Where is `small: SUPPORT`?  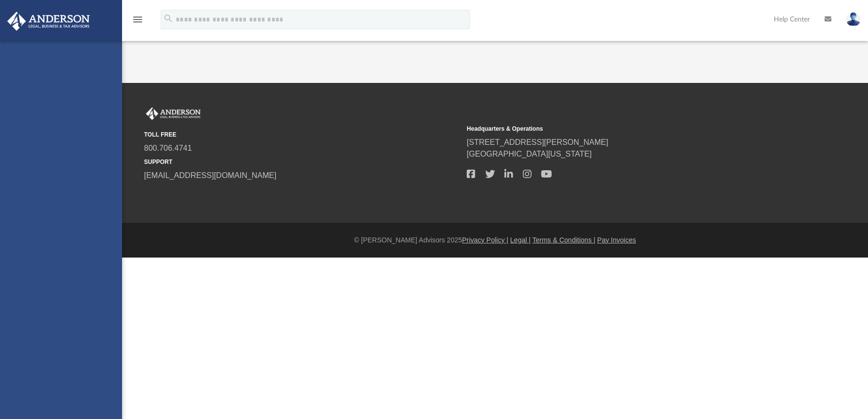 small: SUPPORT is located at coordinates (301, 162).